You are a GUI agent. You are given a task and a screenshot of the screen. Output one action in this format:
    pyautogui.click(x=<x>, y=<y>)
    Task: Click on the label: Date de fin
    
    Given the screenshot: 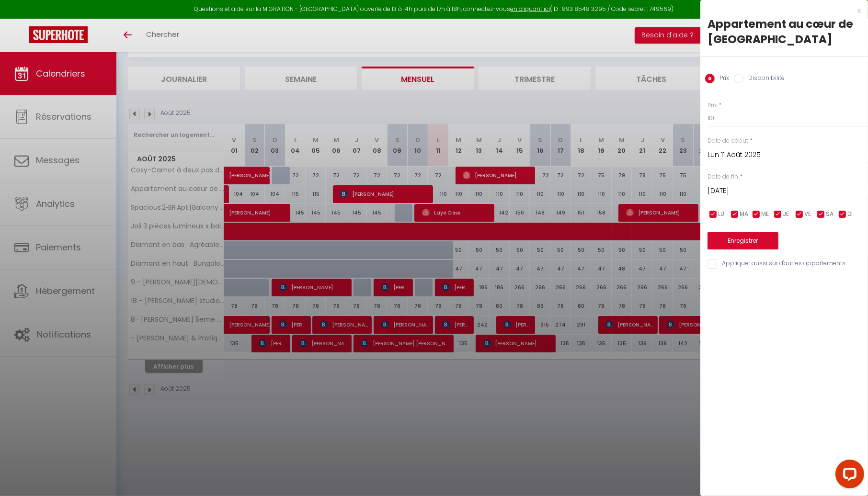 What is the action you would take?
    pyautogui.click(x=723, y=177)
    